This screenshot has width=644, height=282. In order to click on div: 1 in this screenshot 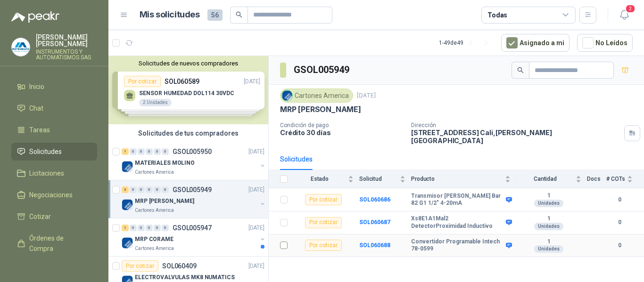, I will do `click(125, 228)`.